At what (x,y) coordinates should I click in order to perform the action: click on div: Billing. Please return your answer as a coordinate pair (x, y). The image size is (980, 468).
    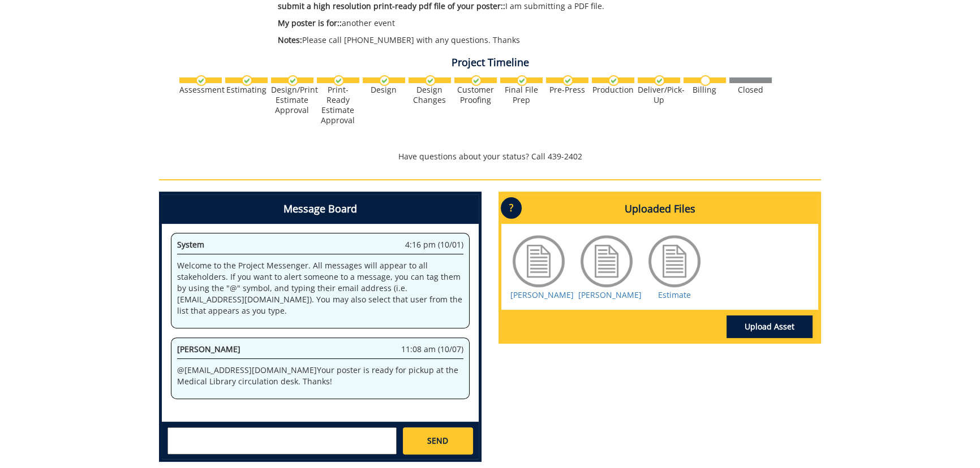
    Looking at the image, I should click on (704, 90).